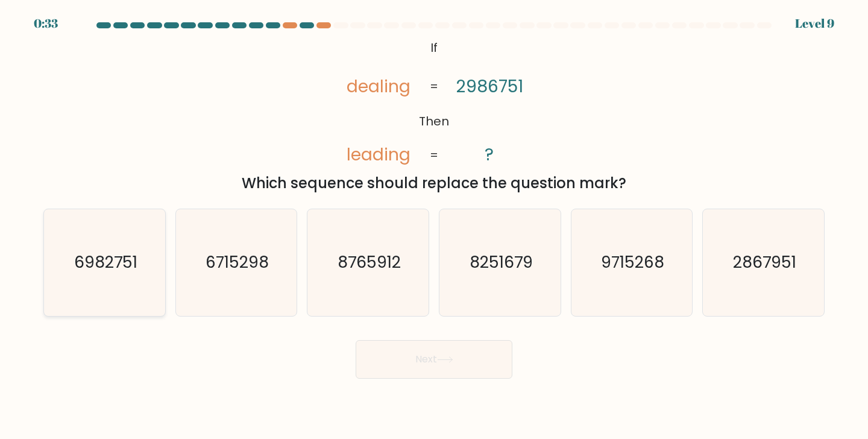 The image size is (868, 439). Describe the element at coordinates (764, 262) in the screenshot. I see `text: 2867951` at that location.